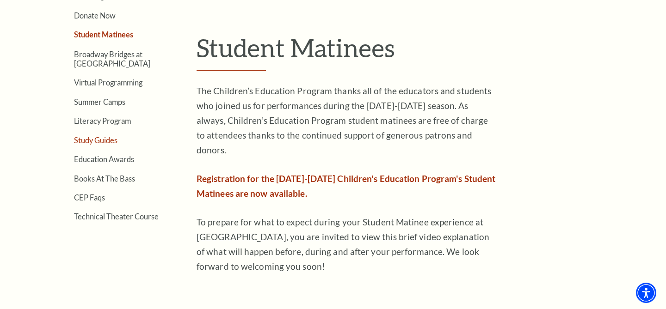  I want to click on a: Books At The Bass, so click(105, 179).